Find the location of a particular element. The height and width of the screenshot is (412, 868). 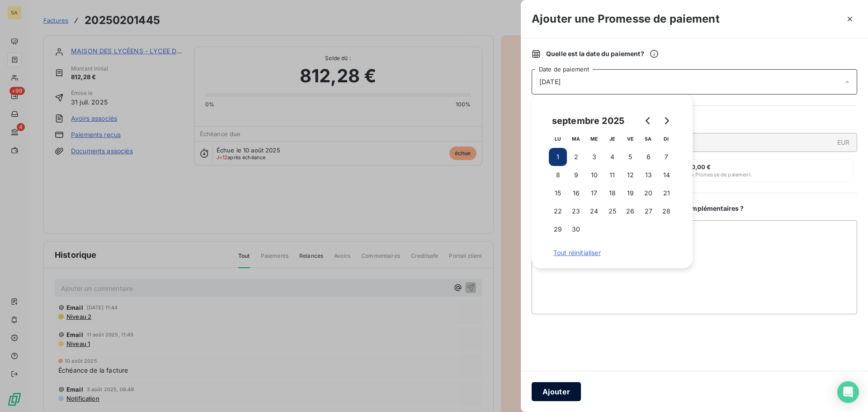

button: 13 is located at coordinates (649, 175).